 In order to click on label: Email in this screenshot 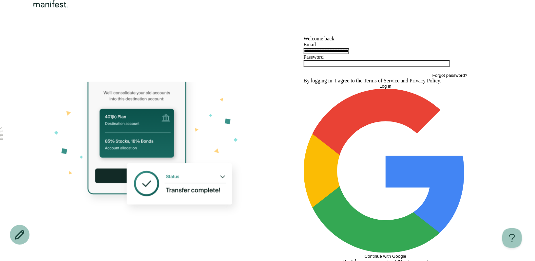, I will do `click(310, 44)`.